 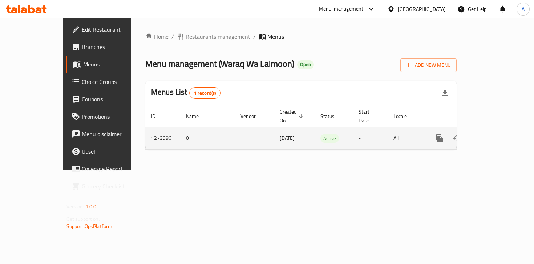 I want to click on div: Active, so click(x=330, y=139).